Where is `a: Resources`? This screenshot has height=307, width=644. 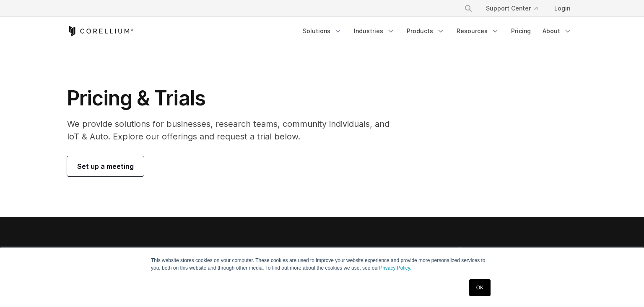 a: Resources is located at coordinates (478, 31).